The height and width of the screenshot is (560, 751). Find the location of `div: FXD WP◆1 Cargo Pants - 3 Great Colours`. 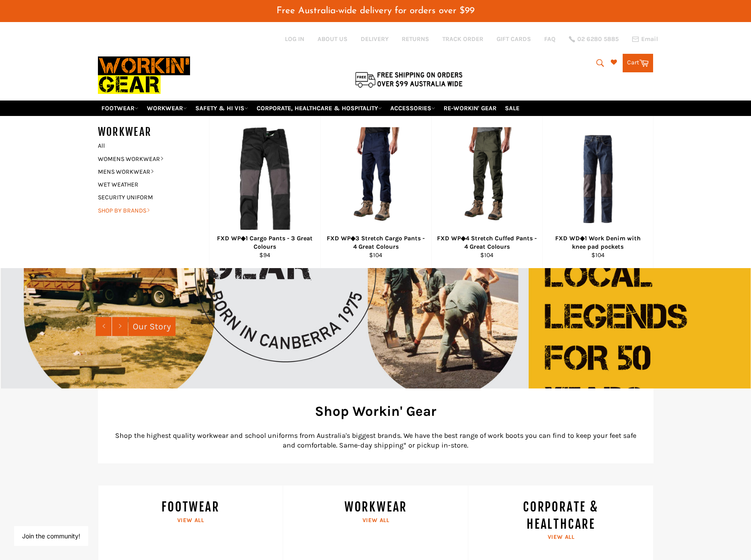

div: FXD WP◆1 Cargo Pants - 3 Great Colours is located at coordinates (264, 243).